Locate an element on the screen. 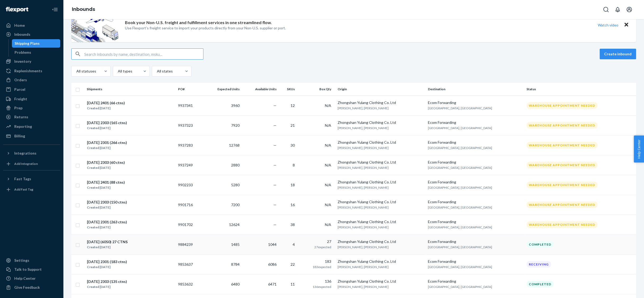  div: Orders is located at coordinates (20, 80).